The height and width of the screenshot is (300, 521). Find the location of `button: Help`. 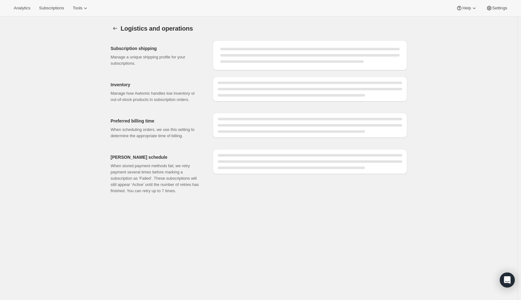

button: Help is located at coordinates (467, 8).